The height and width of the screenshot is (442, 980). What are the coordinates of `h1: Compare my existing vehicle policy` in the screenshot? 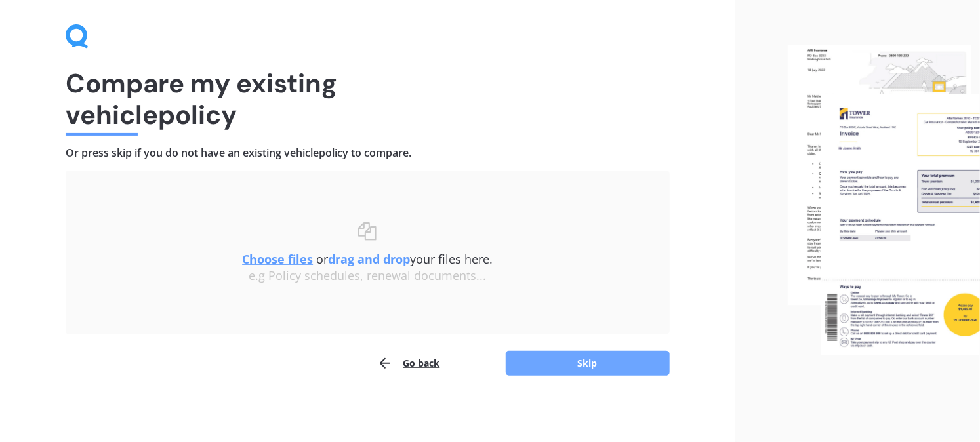 It's located at (367, 99).